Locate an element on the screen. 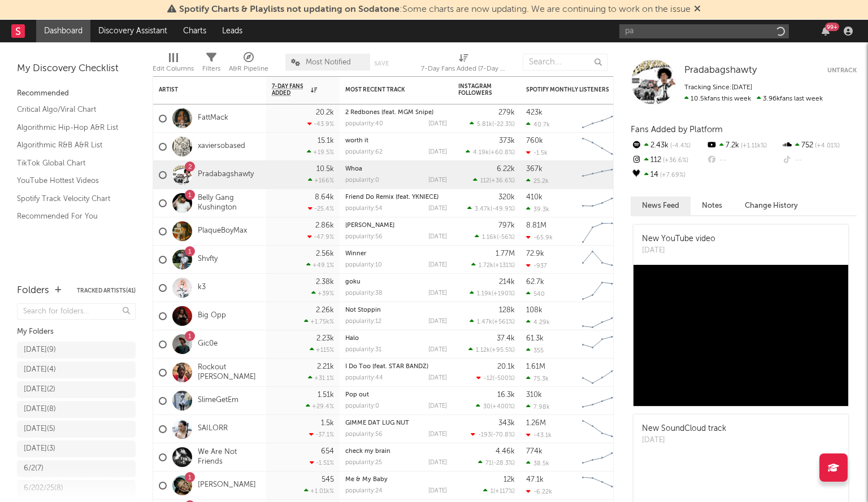 The height and width of the screenshot is (502, 868). span: -56 % is located at coordinates (506, 237).